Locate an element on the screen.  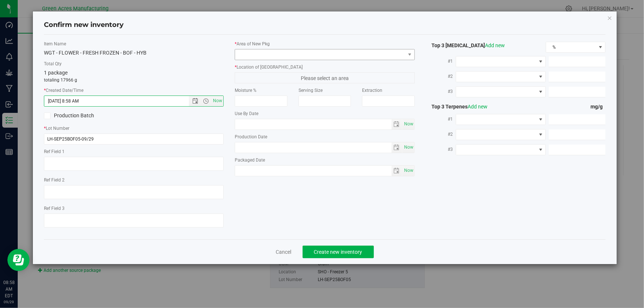
div: WGT - FLOWER - FRESH FROZEN - BOF - HYB is located at coordinates (134, 52).